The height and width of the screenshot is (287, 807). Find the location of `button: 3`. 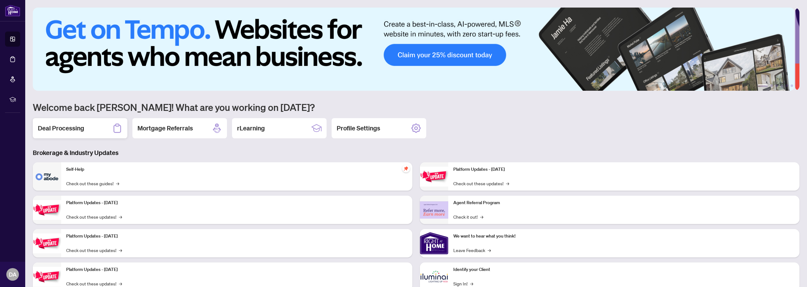

button: 3 is located at coordinates (777, 86).